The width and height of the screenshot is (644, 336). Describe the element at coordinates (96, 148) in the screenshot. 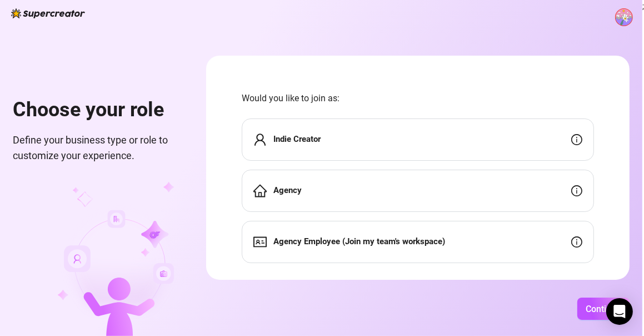

I see `span: Define your business type or role to customize your experience.` at that location.